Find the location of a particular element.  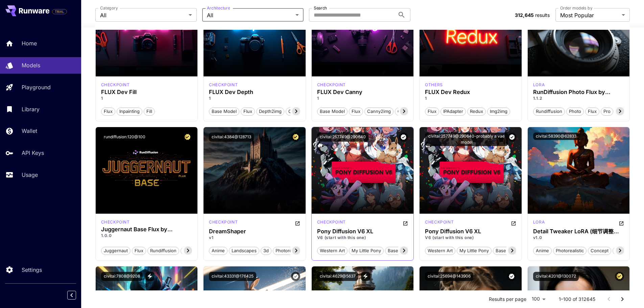

button: Fill is located at coordinates (149, 111).